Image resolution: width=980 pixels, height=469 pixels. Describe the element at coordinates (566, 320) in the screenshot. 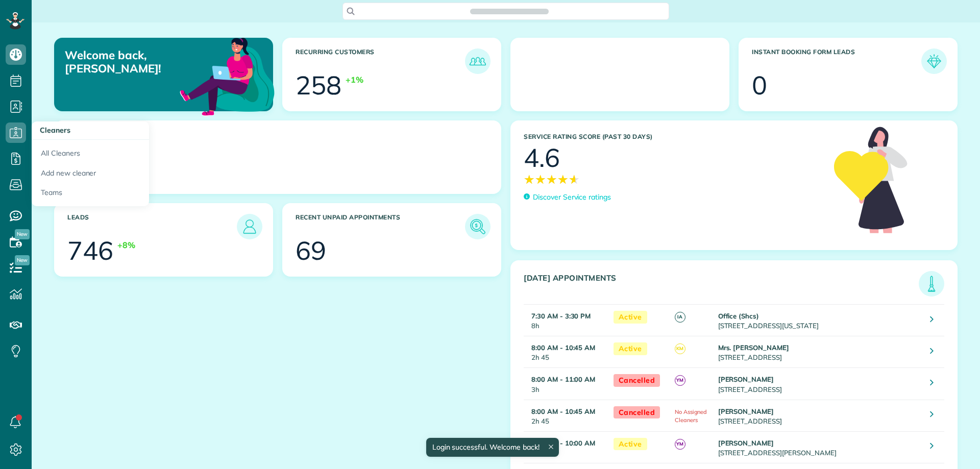

I see `td: 8h` at that location.